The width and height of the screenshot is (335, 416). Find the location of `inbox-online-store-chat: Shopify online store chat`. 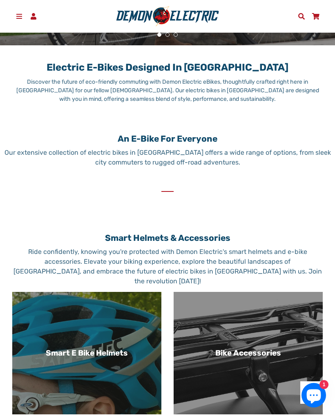

inbox-online-store-chat: Shopify online store chat is located at coordinates (313, 396).